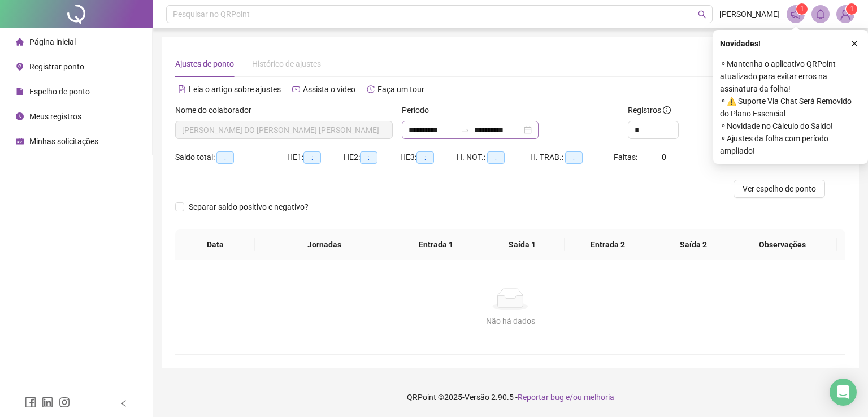 The image size is (868, 417). I want to click on span: Observações, so click(782, 245).